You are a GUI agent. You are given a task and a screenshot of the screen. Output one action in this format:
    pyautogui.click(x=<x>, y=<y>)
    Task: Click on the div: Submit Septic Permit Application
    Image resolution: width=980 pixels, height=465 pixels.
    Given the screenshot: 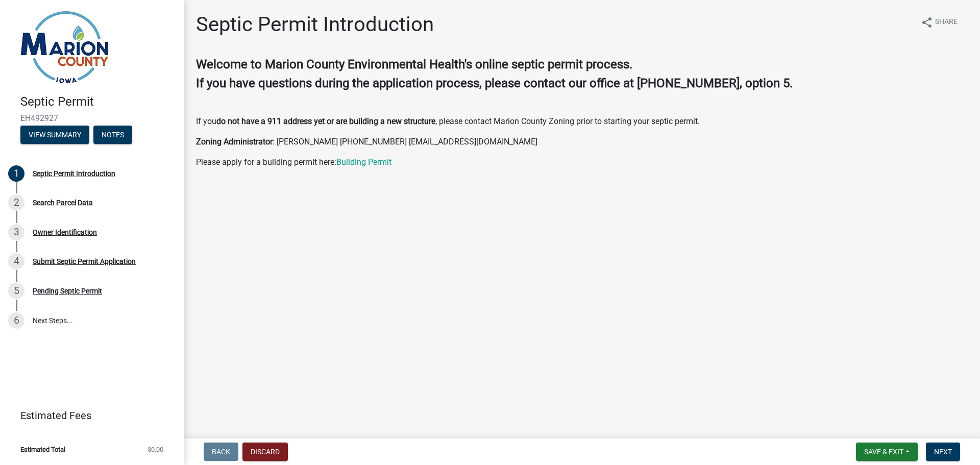 What is the action you would take?
    pyautogui.click(x=84, y=261)
    